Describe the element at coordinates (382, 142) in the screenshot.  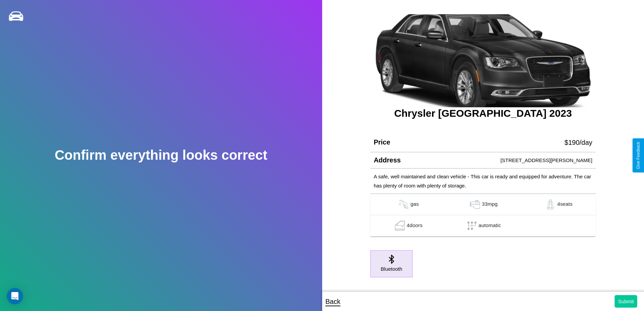
I see `h4: Price` at that location.